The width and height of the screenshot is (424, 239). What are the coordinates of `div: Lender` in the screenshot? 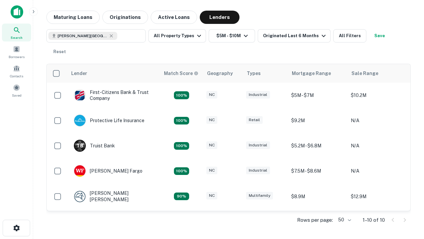 It's located at (79, 73).